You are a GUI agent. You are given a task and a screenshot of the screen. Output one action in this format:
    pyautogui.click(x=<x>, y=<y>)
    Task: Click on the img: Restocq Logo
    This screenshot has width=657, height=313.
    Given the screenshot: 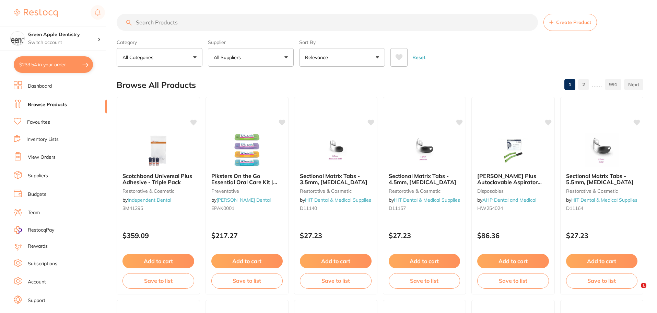 What is the action you would take?
    pyautogui.click(x=36, y=13)
    